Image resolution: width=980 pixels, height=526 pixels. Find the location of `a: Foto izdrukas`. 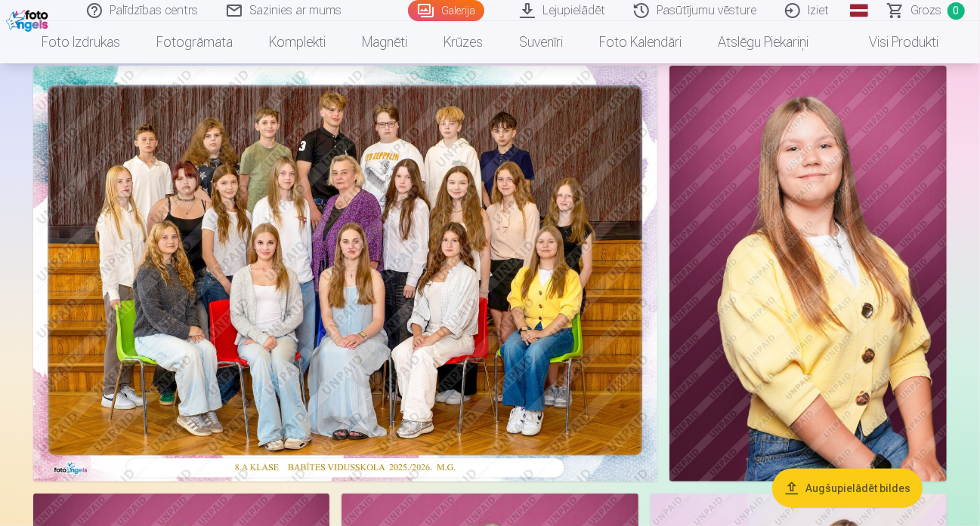

a: Foto izdrukas is located at coordinates (81, 42).